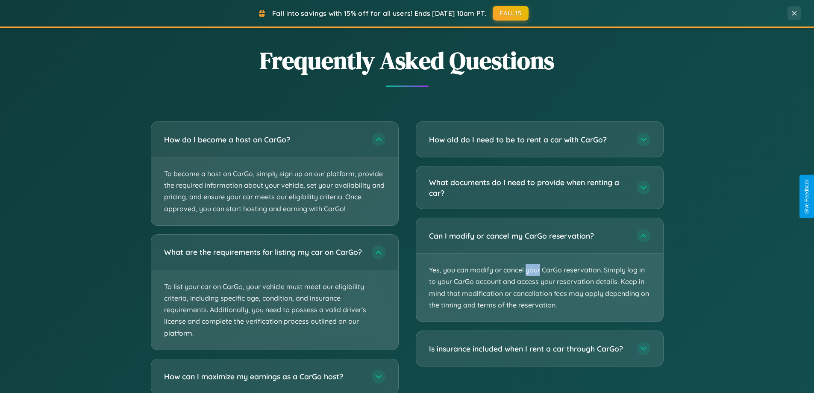 This screenshot has width=814, height=393. I want to click on p: To list your car on CarGo, your vehicle must meet our eligibility criteria, including specific ag..., so click(275, 310).